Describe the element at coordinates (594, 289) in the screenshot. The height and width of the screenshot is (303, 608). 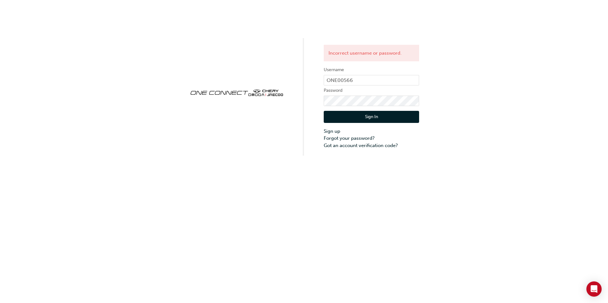
I see `div: Open Intercom Messenger` at that location.